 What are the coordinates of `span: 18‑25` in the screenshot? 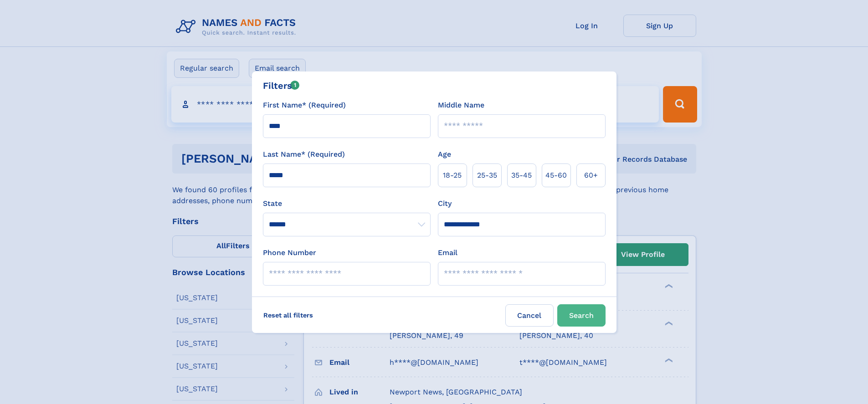 It's located at (452, 175).